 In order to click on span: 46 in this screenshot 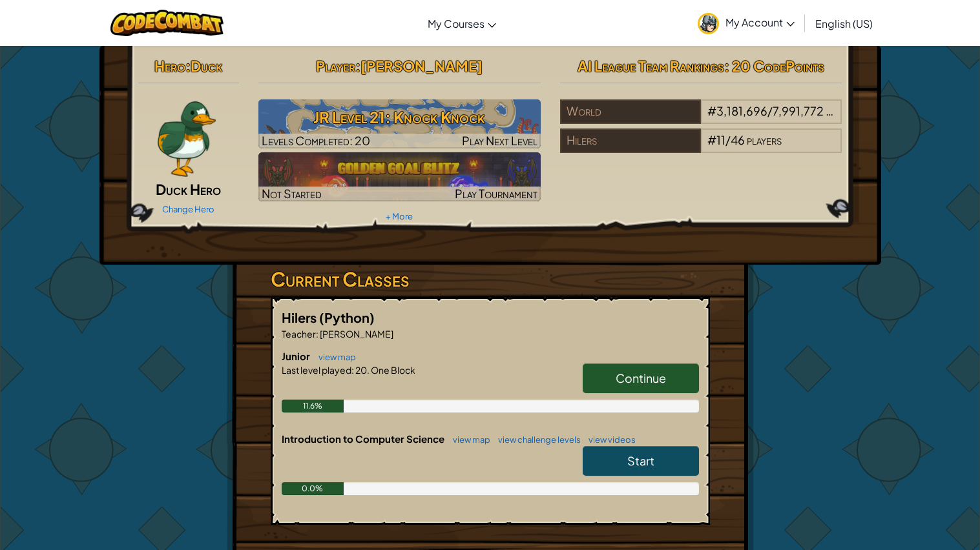, I will do `click(738, 139)`.